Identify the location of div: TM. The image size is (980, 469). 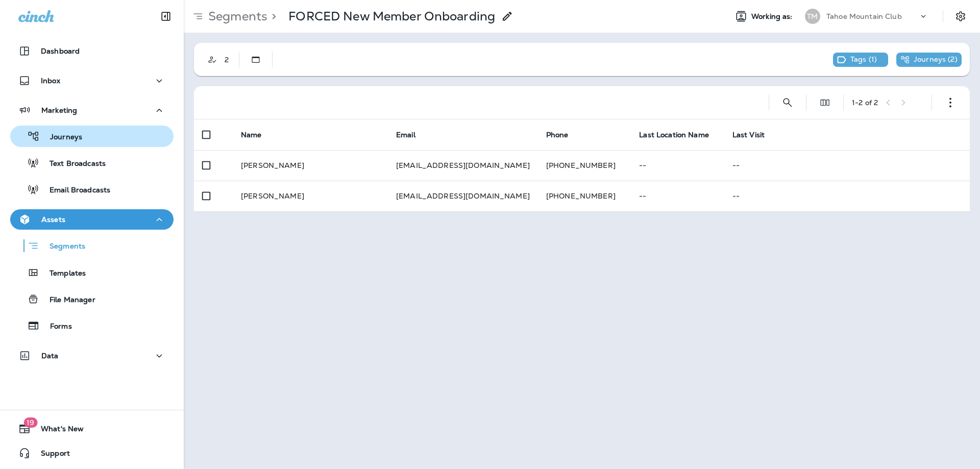
(813, 16).